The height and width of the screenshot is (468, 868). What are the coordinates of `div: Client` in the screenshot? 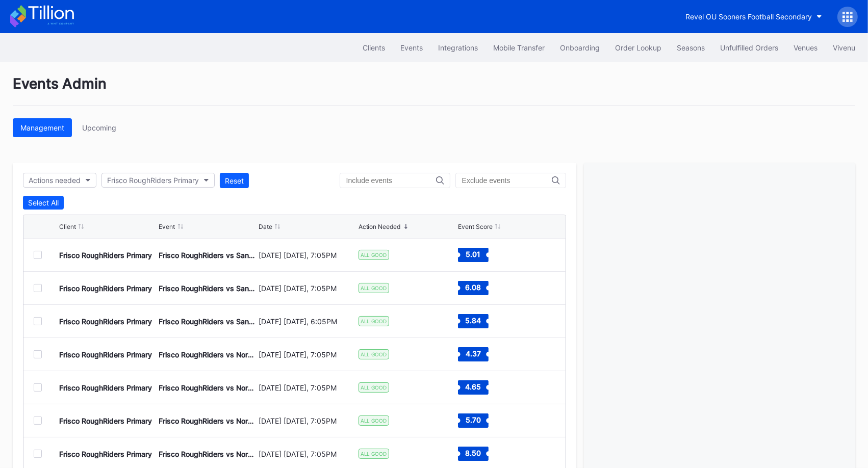 It's located at (68, 226).